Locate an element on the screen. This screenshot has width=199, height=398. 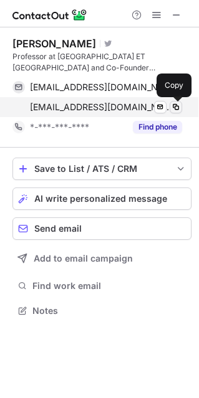
span: Notes is located at coordinates (109, 311).